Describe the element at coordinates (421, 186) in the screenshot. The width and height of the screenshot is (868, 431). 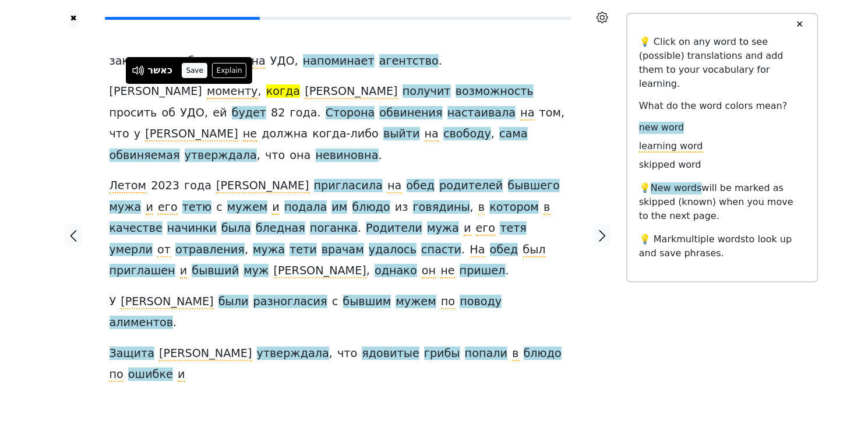
I see `span: обед` at that location.